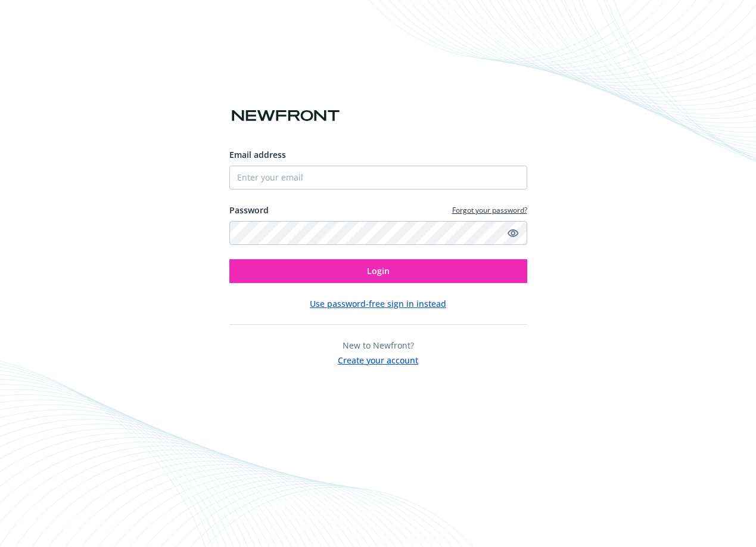  Describe the element at coordinates (513, 233) in the screenshot. I see `a: Show password` at that location.